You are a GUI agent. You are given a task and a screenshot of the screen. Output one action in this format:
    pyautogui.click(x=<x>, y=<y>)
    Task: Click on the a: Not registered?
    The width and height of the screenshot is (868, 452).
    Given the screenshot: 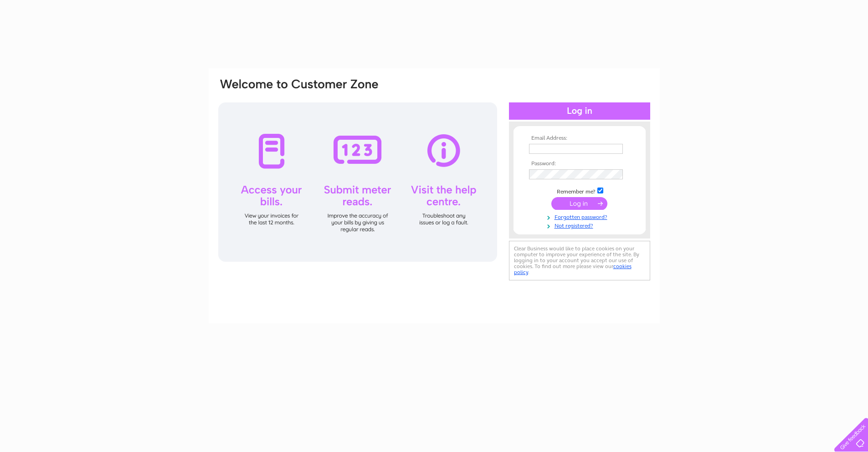 What is the action you would take?
    pyautogui.click(x=580, y=225)
    